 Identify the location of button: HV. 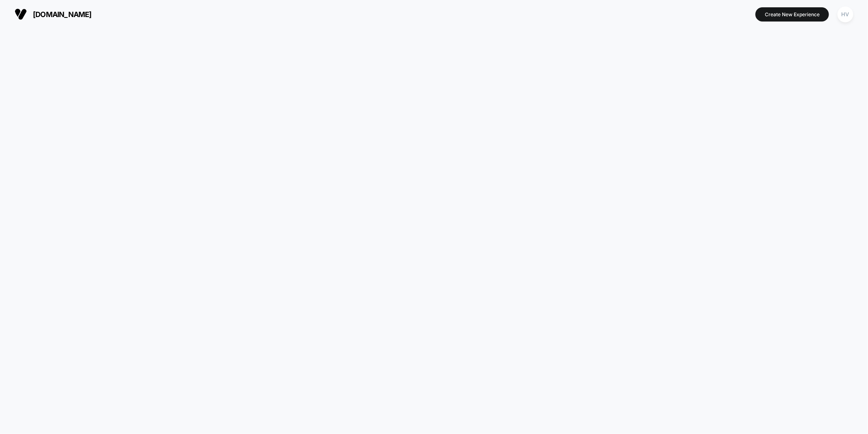
(845, 14).